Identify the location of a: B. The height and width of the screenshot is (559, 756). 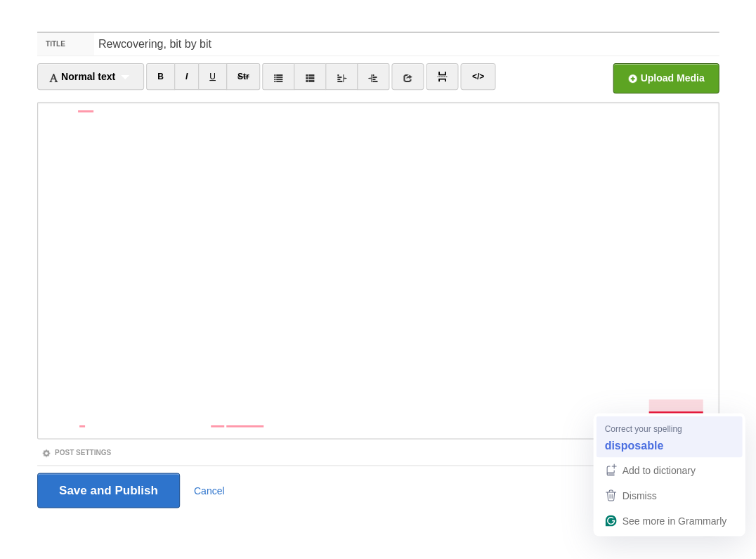
(160, 77).